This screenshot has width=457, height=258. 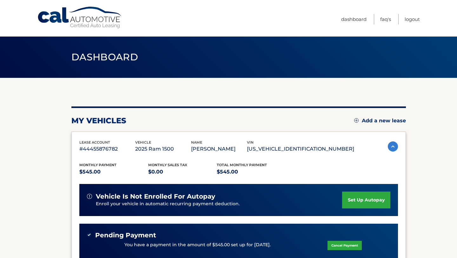 What do you see at coordinates (105, 57) in the screenshot?
I see `span: Dashboard` at bounding box center [105, 57].